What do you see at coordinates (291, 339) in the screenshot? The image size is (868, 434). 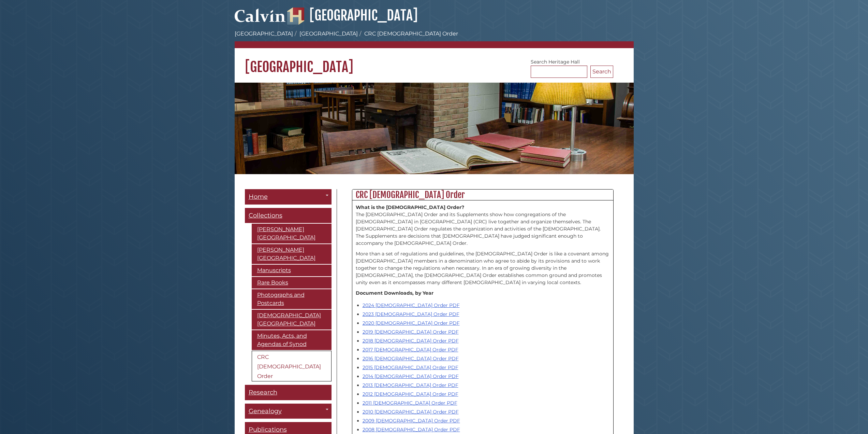 I see `a: Minutes, Acts, and Agendas of Synod` at bounding box center [291, 339].